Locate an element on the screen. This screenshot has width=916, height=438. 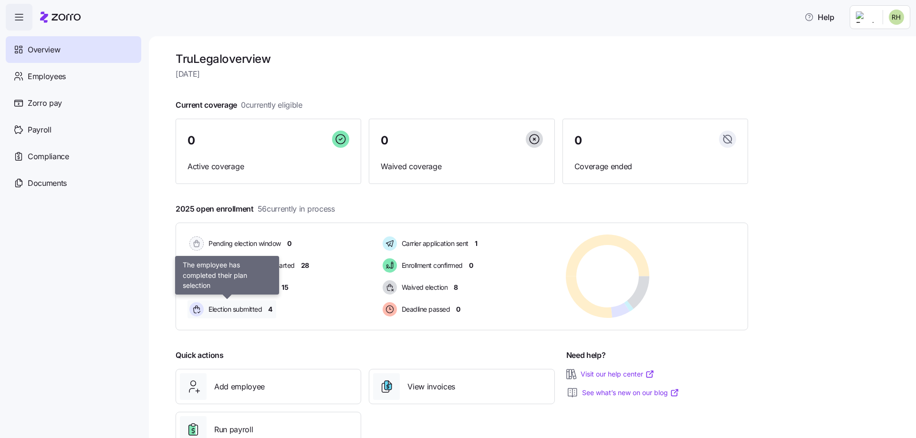
span: Carrier application sent is located at coordinates (434, 244).